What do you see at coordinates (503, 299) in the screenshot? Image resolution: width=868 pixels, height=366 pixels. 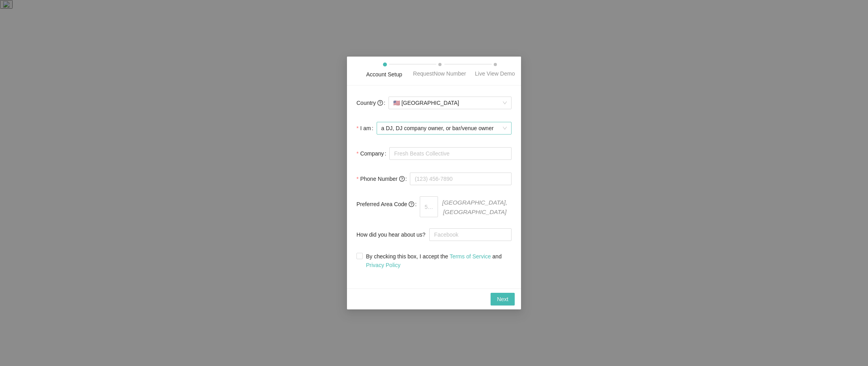 I see `span: Next` at bounding box center [503, 299].